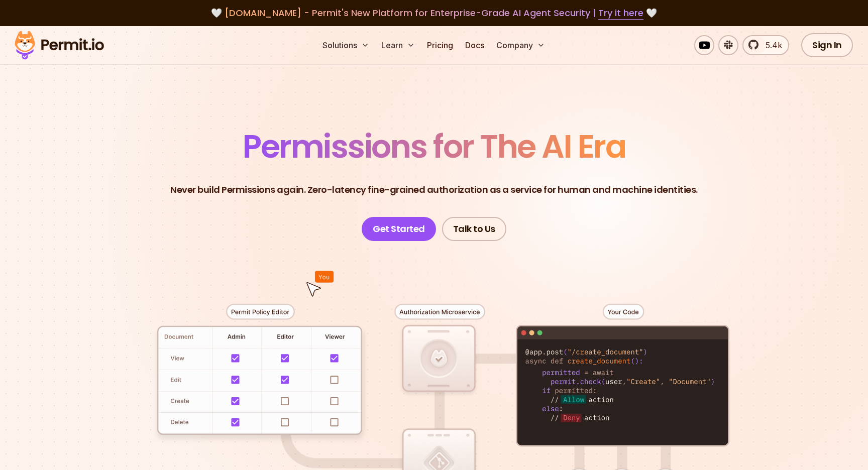 The height and width of the screenshot is (470, 868). What do you see at coordinates (520, 45) in the screenshot?
I see `button: Company` at bounding box center [520, 45].